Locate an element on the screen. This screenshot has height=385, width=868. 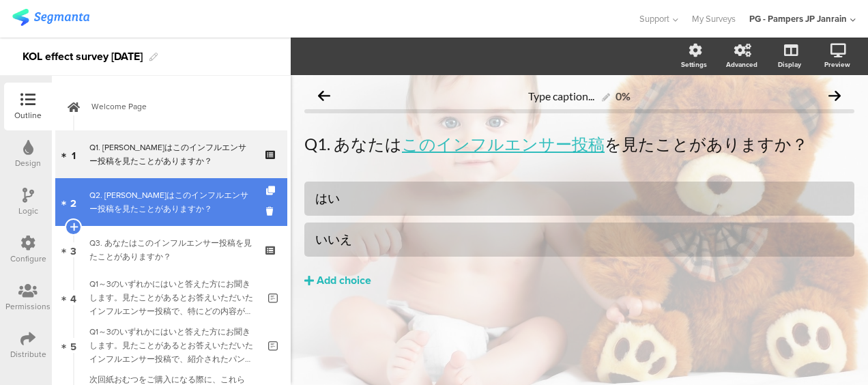
div: Q1～3のいずれかにはいと答えた方にお聞きします。見たことがあるとお答えいただいたインフルエンサー投稿で、特にどの内容が印象に残りましたか？ is located at coordinates (173, 298).